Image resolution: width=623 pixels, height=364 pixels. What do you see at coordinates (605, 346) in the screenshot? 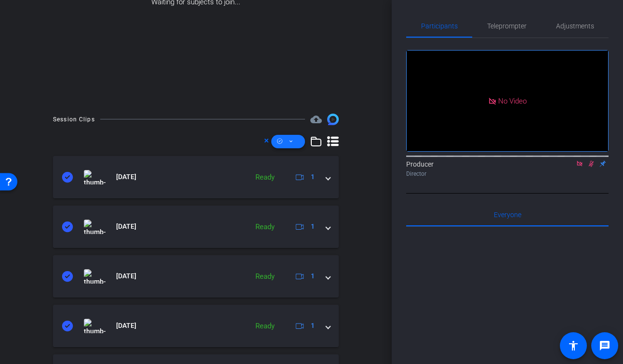
I see `mat-icon: message` at bounding box center [605, 346].